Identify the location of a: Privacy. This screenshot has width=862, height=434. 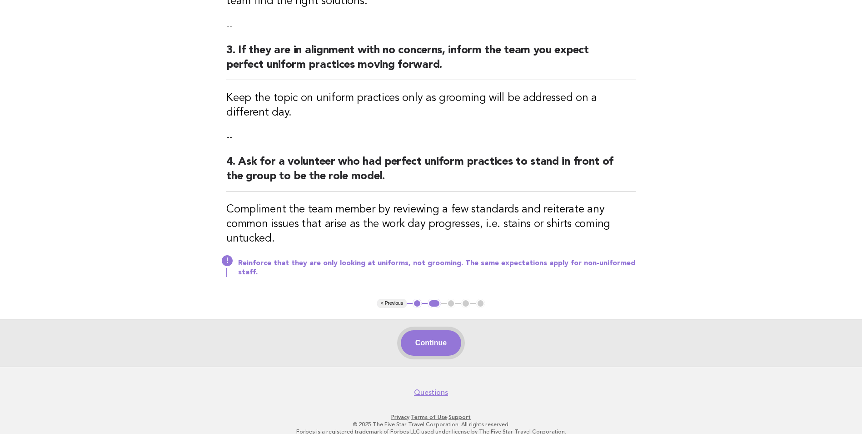
(400, 417).